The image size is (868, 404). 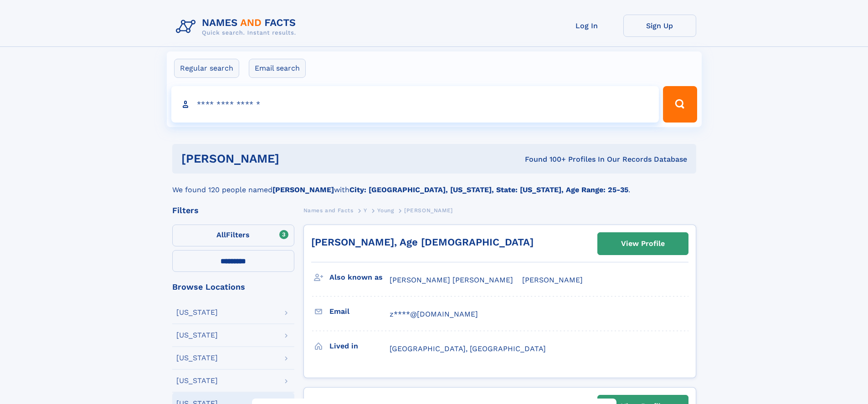 What do you see at coordinates (643, 243) in the screenshot?
I see `a: View Profile` at bounding box center [643, 243].